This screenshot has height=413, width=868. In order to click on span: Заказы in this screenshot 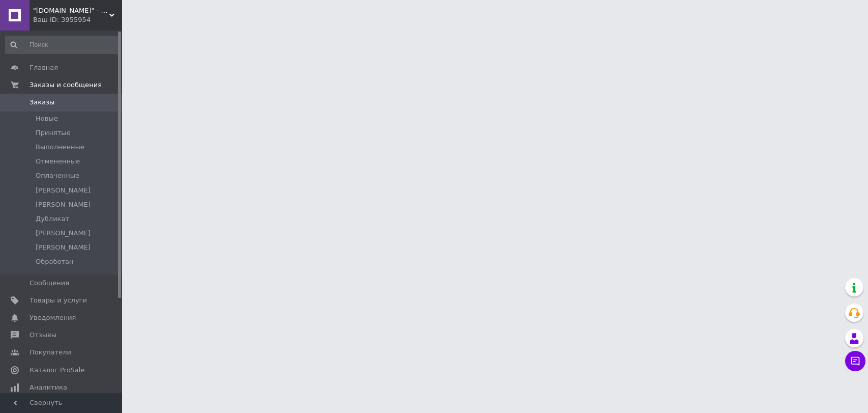, I will do `click(42, 103)`.